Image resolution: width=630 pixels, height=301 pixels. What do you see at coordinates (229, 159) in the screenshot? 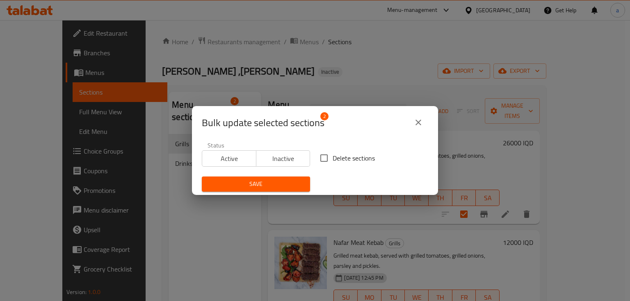
I see `span: Active` at bounding box center [229, 159].